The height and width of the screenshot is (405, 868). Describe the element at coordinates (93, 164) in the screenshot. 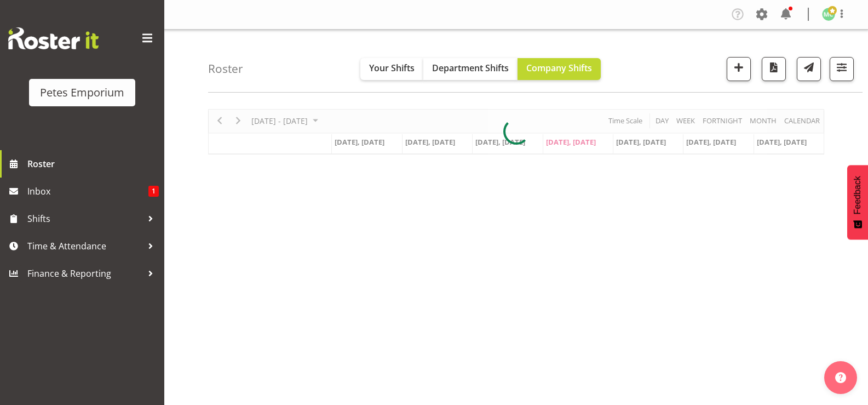

I see `span: Roster` at that location.